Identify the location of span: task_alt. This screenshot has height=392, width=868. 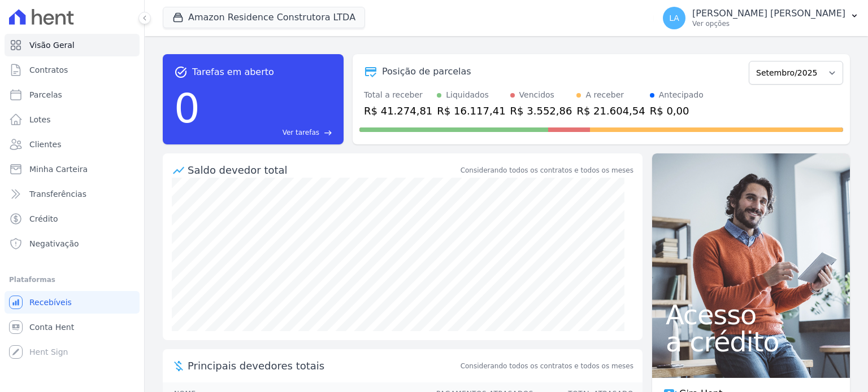
(181, 73).